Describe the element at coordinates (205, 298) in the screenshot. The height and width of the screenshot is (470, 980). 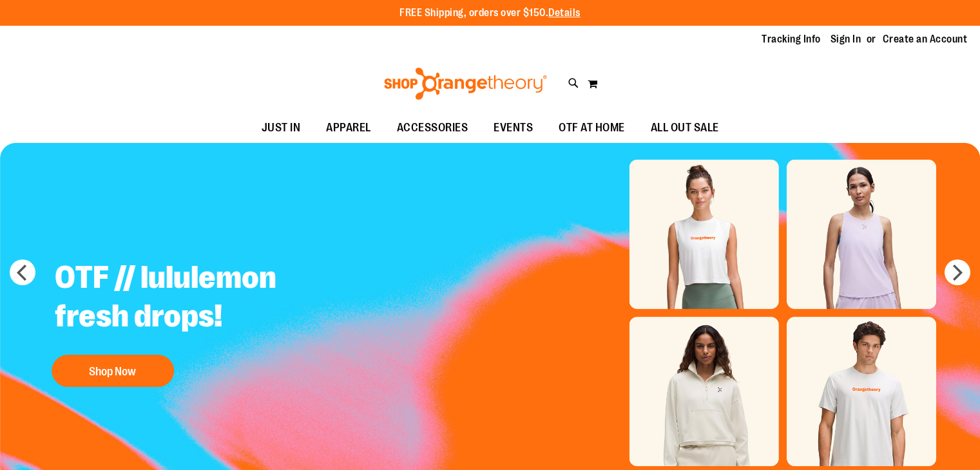
I see `h2: OTF // lululemon fresh drops!` at that location.